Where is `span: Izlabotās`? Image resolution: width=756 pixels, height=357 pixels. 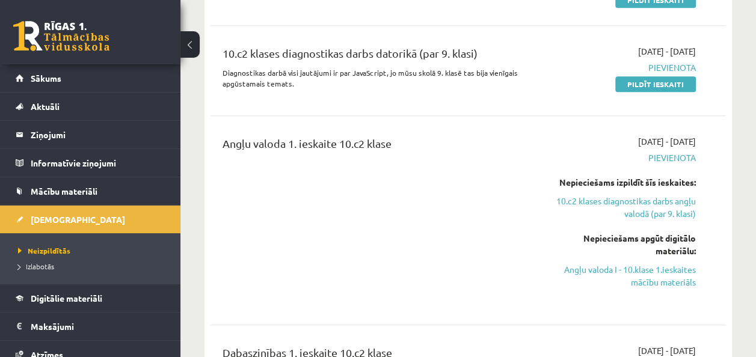
span: Izlabotās is located at coordinates (36, 267).